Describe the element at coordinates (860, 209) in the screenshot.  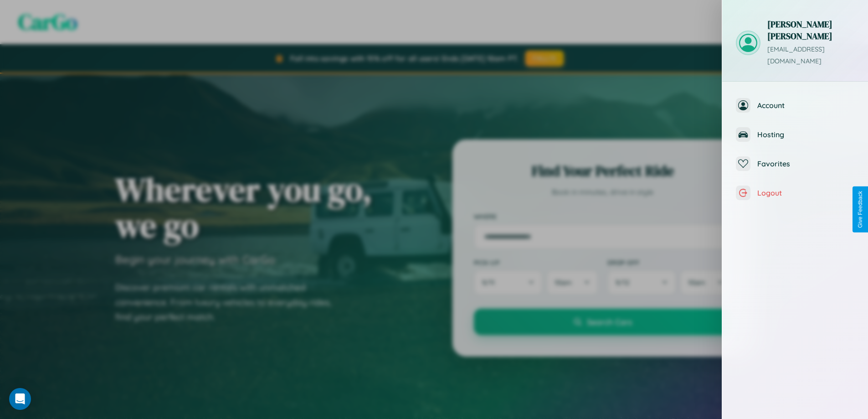
I see `div: Give Feedback` at that location.